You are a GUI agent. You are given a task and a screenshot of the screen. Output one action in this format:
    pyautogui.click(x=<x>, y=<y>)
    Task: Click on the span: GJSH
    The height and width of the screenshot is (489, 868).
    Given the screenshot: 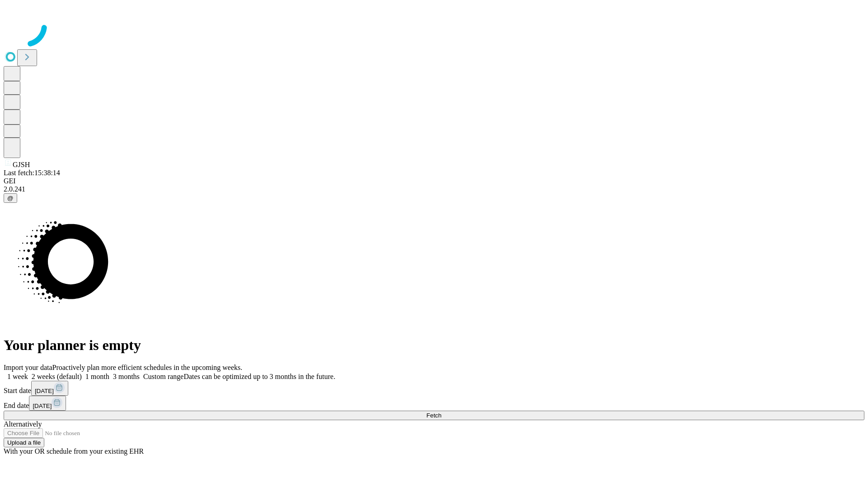 What is the action you would take?
    pyautogui.click(x=21, y=164)
    